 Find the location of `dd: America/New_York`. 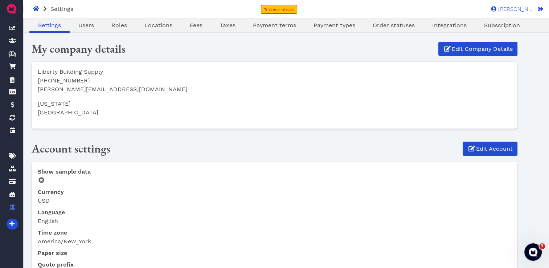

dd: America/New_York is located at coordinates (274, 241).